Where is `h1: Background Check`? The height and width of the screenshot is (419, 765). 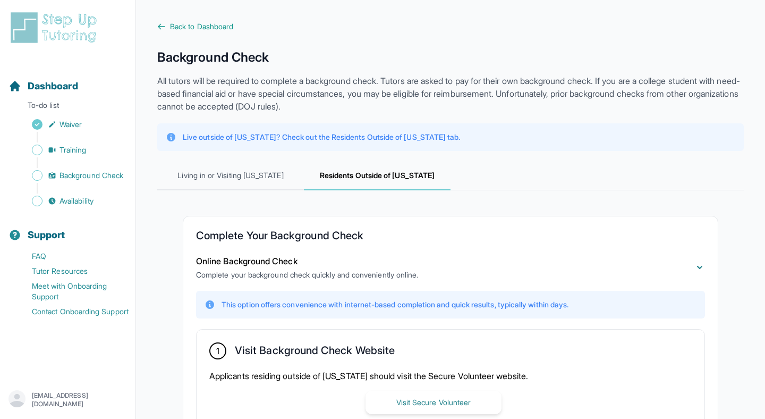 h1: Background Check is located at coordinates (451, 57).